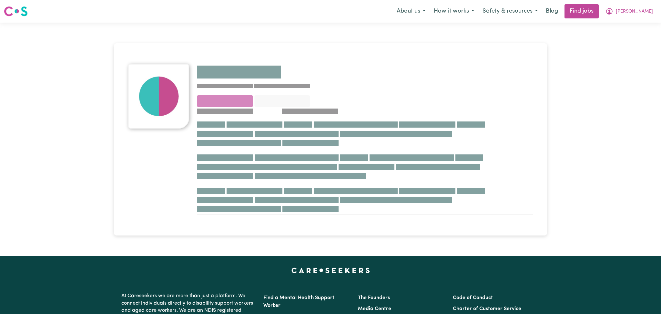 The height and width of the screenshot is (314, 661). Describe the element at coordinates (299, 302) in the screenshot. I see `a: Find a Mental Health Support Worker` at that location.